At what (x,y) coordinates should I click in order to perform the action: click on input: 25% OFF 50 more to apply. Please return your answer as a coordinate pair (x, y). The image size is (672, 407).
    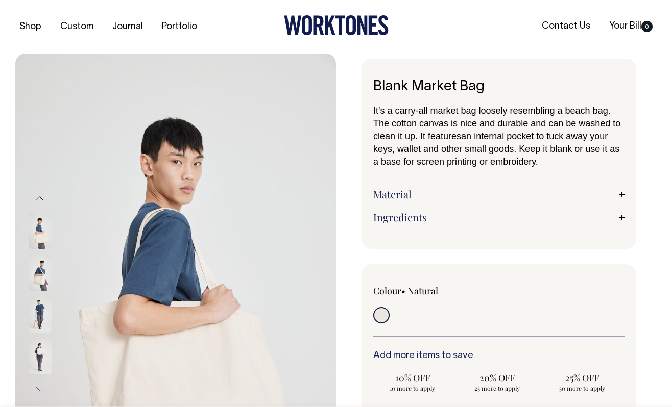
    Looking at the image, I should click on (582, 382).